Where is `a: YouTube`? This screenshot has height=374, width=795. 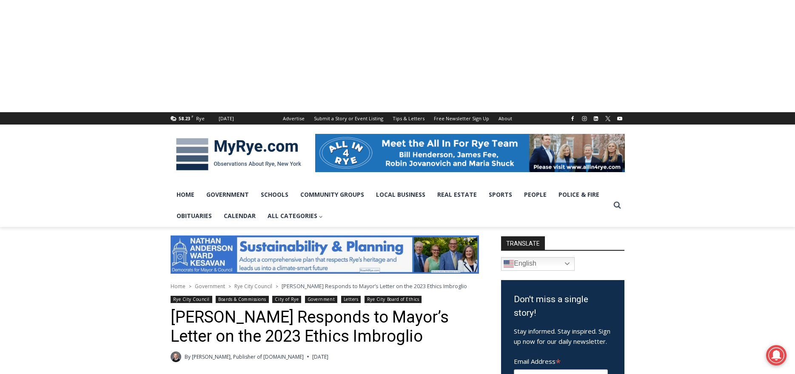 a: YouTube is located at coordinates (620, 119).